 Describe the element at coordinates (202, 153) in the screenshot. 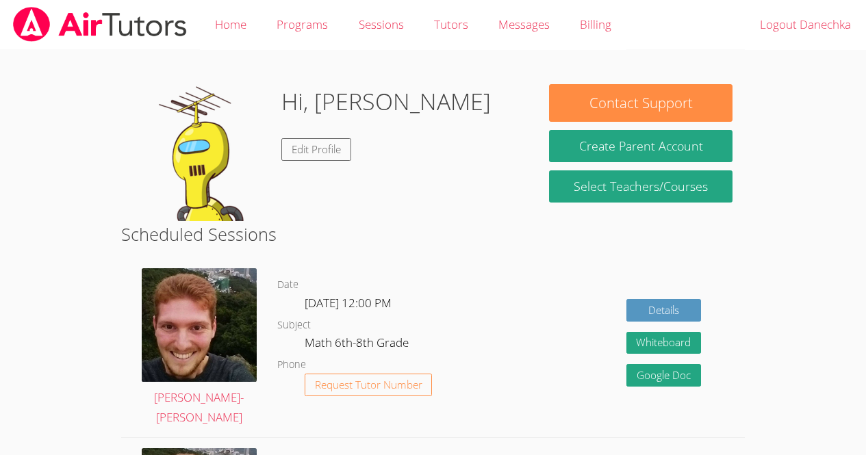

I see `img: default.png` at that location.